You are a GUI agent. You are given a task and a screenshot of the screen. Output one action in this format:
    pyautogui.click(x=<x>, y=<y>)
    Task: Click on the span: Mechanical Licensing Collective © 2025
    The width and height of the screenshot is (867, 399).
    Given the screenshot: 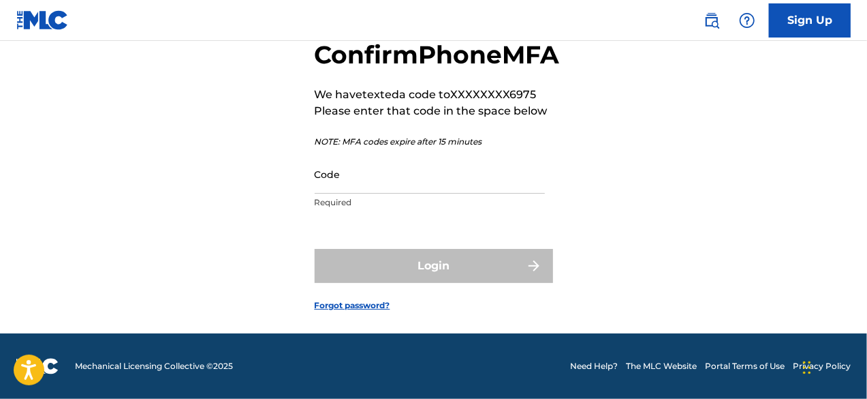 What is the action you would take?
    pyautogui.click(x=154, y=366)
    